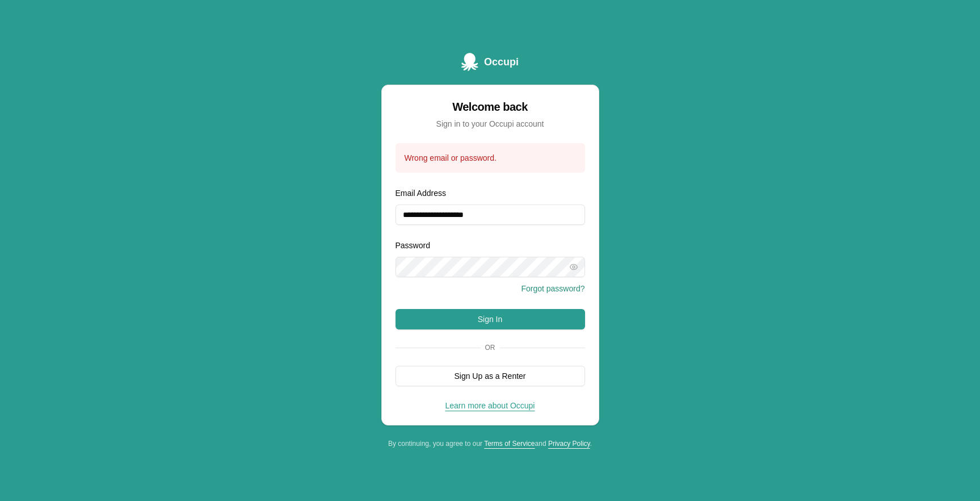 The image size is (980, 501). I want to click on a: Occupi, so click(490, 62).